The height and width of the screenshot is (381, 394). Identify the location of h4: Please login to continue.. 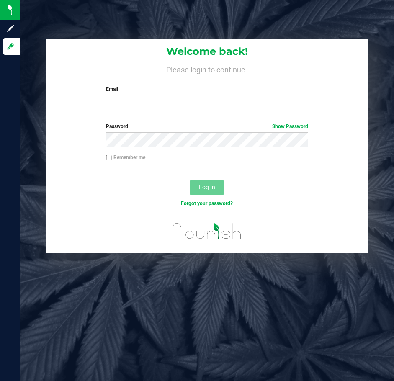
(207, 69).